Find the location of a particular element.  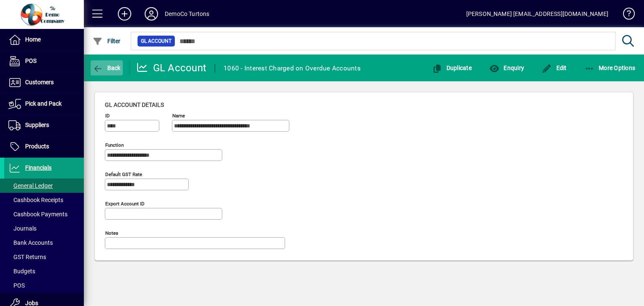

span: Filter is located at coordinates (107, 41).